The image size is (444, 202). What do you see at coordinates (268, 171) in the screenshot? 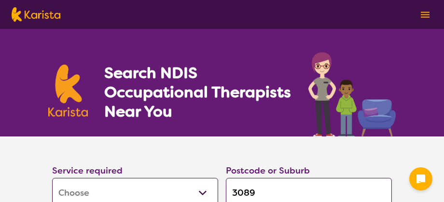
I see `label: Postcode or Suburb` at bounding box center [268, 171].